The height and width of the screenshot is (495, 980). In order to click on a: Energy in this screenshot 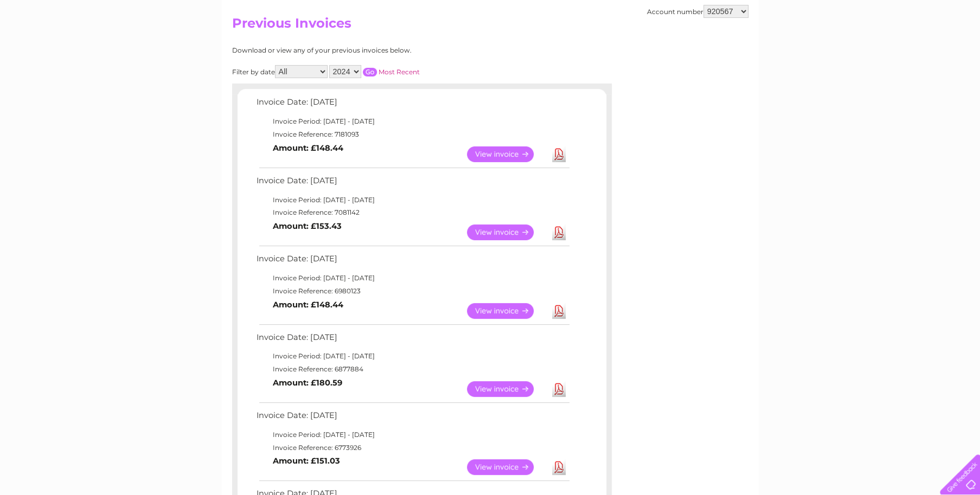, I will do `click(828, 50)`.